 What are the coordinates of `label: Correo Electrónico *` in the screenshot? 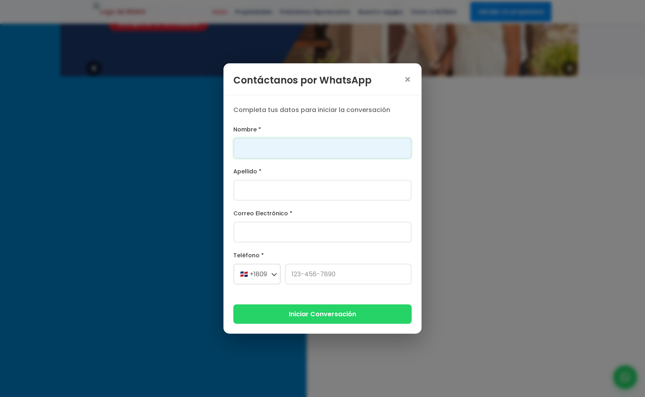 It's located at (322, 213).